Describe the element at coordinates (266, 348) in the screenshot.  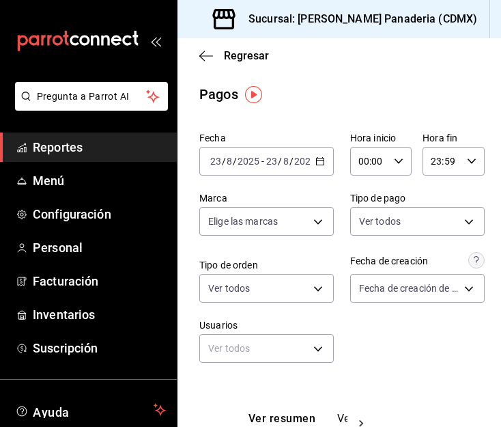
I see `div: Ver todos` at that location.